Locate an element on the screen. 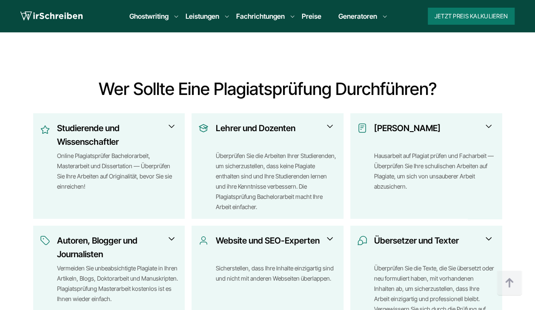 The image size is (535, 310). h3: Autoren, Blogger und Journalisten is located at coordinates (115, 247).